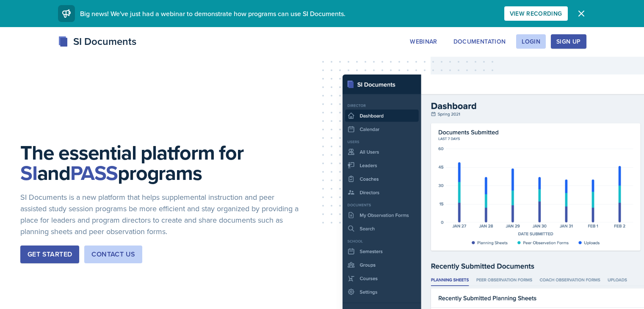 Image resolution: width=644 pixels, height=309 pixels. What do you see at coordinates (50, 254) in the screenshot?
I see `button: Get Started` at bounding box center [50, 254].